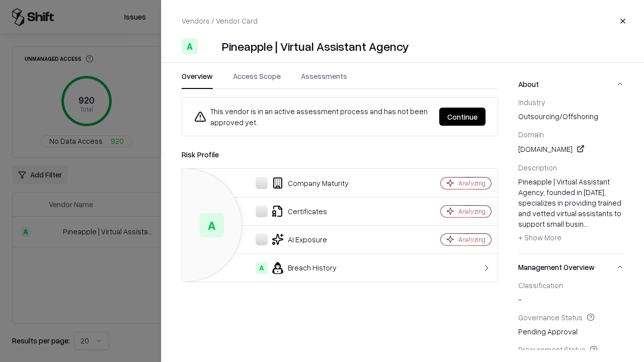 The height and width of the screenshot is (362, 644). What do you see at coordinates (571, 134) in the screenshot?
I see `div: Domain` at bounding box center [571, 134].